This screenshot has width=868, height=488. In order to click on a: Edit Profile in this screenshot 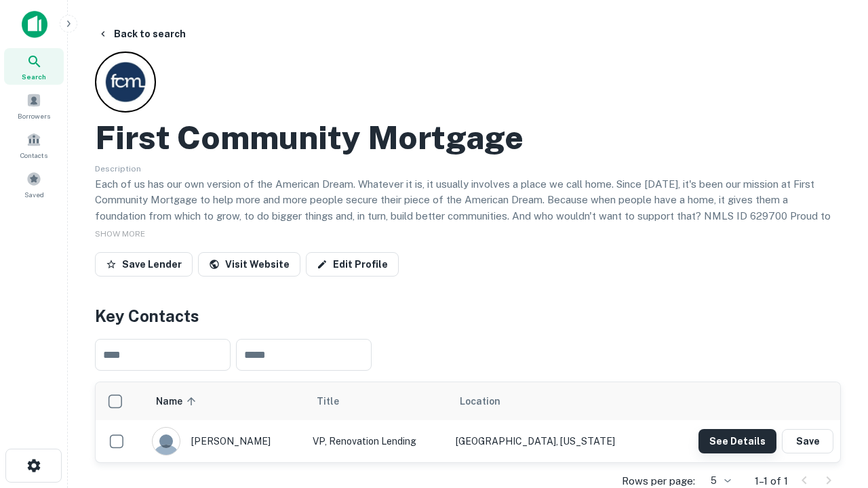, I will do `click(352, 264)`.